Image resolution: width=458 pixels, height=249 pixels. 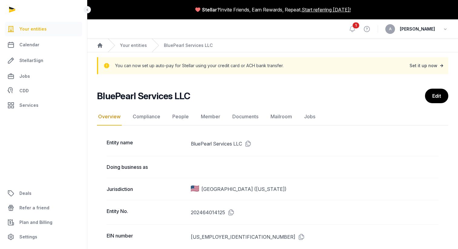 What do you see at coordinates (24, 91) in the screenshot?
I see `span: CDD` at bounding box center [24, 91].